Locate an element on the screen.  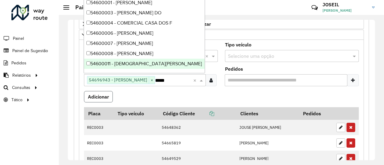
a: Cliente para Recarga is located at coordinates (221, 35).